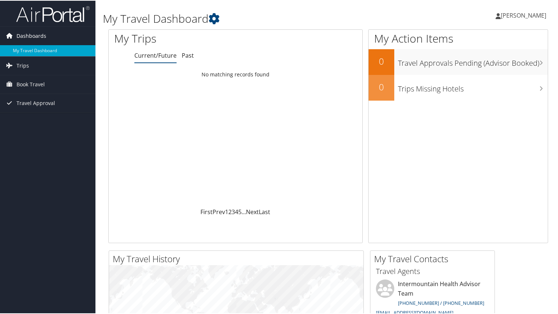 The width and height of the screenshot is (558, 314). I want to click on a: Past, so click(188, 55).